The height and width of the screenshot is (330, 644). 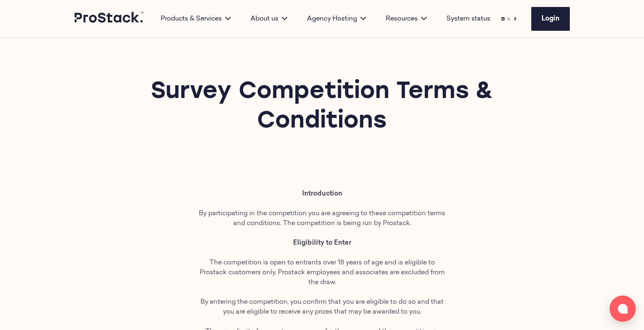 I want to click on strong: Eligibility to Enter, so click(x=322, y=243).